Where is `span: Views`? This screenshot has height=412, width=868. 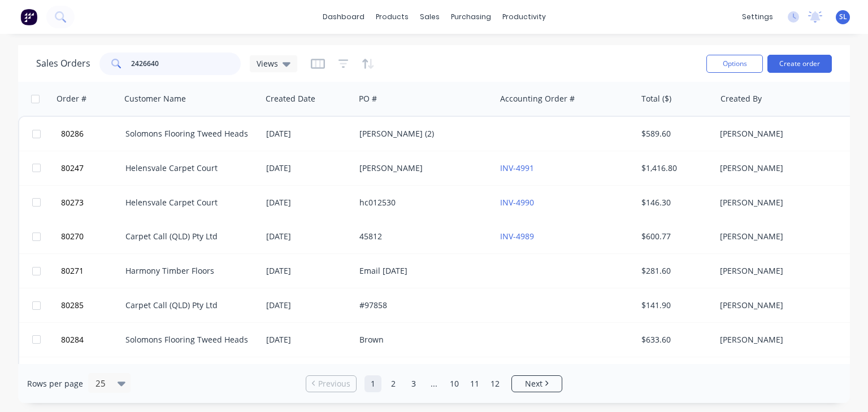 span: Views is located at coordinates (267, 63).